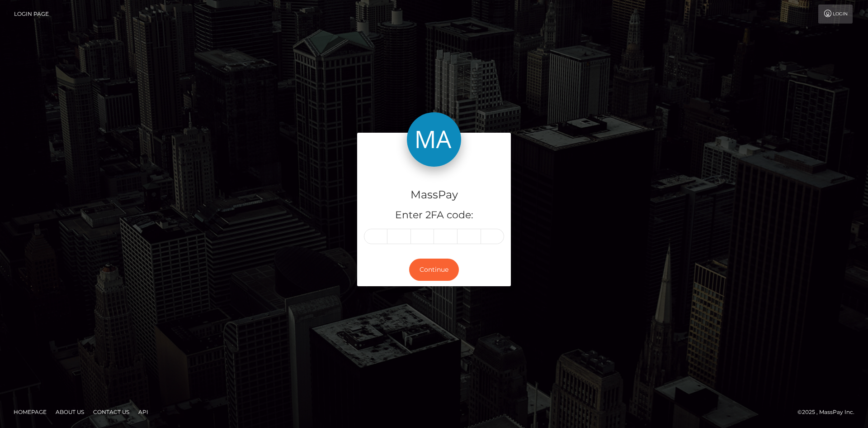 Image resolution: width=868 pixels, height=428 pixels. What do you see at coordinates (434, 215) in the screenshot?
I see `h5: Enter 2FA code:` at bounding box center [434, 215].